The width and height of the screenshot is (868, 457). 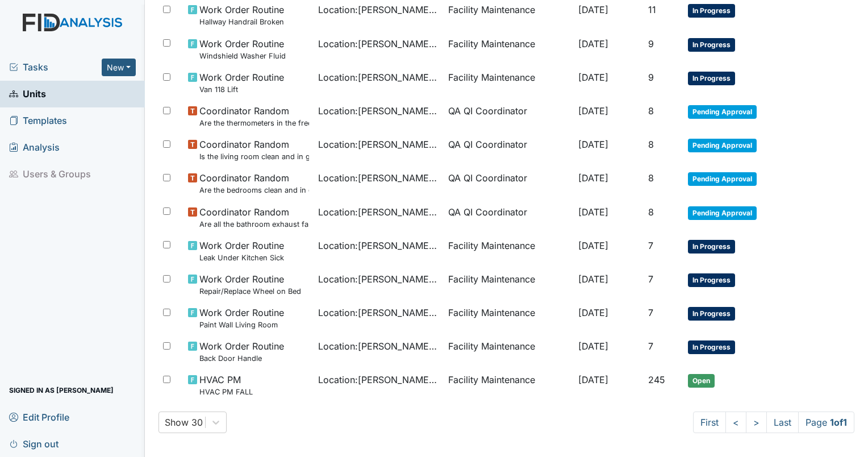 What do you see at coordinates (183, 422) in the screenshot?
I see `div: Show 30` at bounding box center [183, 422].